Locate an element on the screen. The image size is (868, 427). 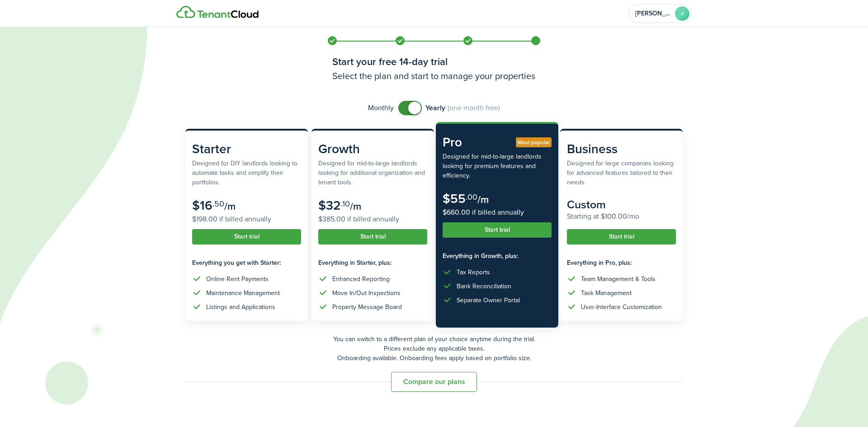
subscription-pricing-card-features-title: Everything in Growth, plus: is located at coordinates (497, 256).